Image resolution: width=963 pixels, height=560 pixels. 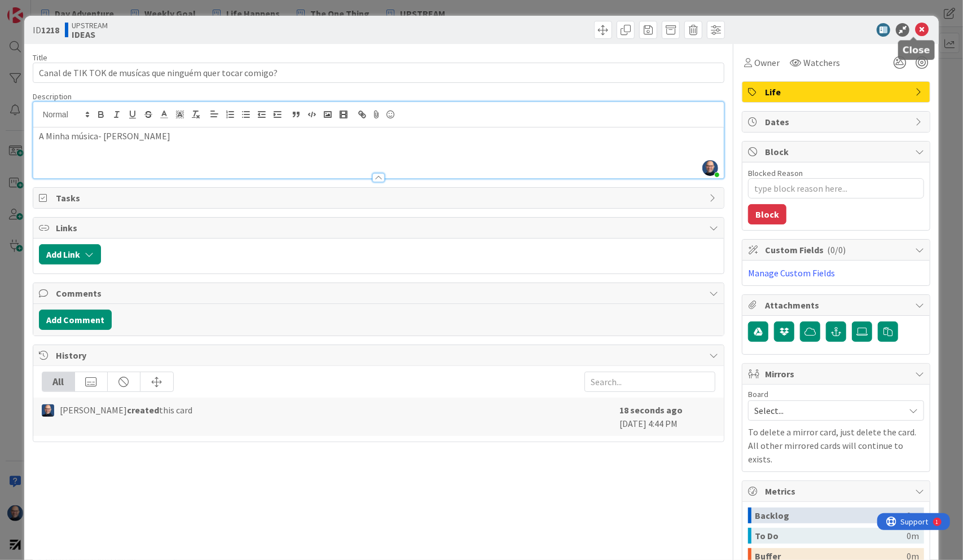 What do you see at coordinates (916, 50) in the screenshot?
I see `h5: Close` at bounding box center [916, 50].